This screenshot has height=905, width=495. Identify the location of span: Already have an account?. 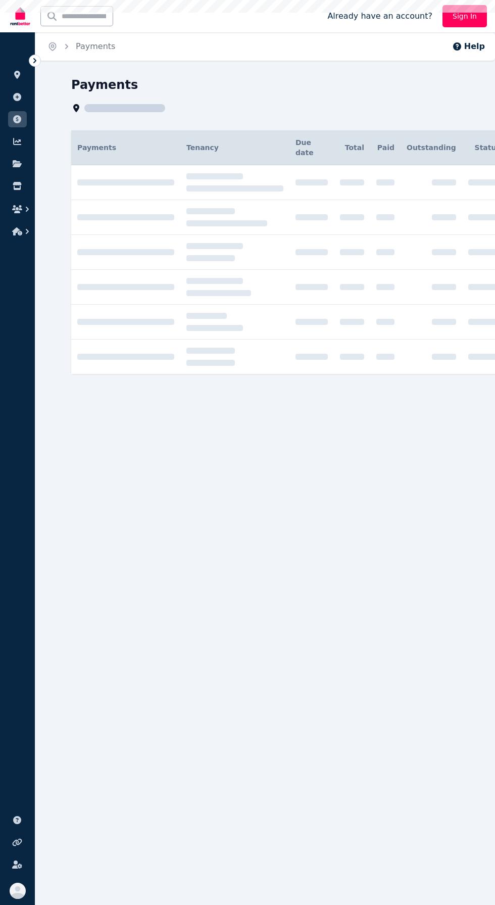
(380, 16).